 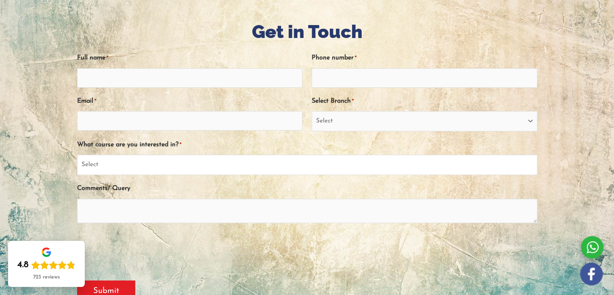 What do you see at coordinates (92, 58) in the screenshot?
I see `label: Full name` at bounding box center [92, 58].